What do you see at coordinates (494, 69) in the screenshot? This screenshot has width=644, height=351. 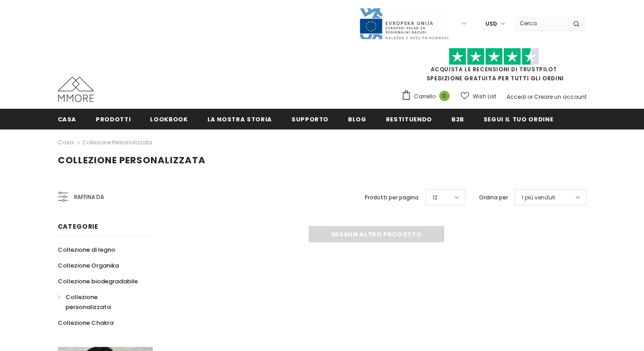 I see `a: Acquista le recensioni di TrustPilot` at bounding box center [494, 69].